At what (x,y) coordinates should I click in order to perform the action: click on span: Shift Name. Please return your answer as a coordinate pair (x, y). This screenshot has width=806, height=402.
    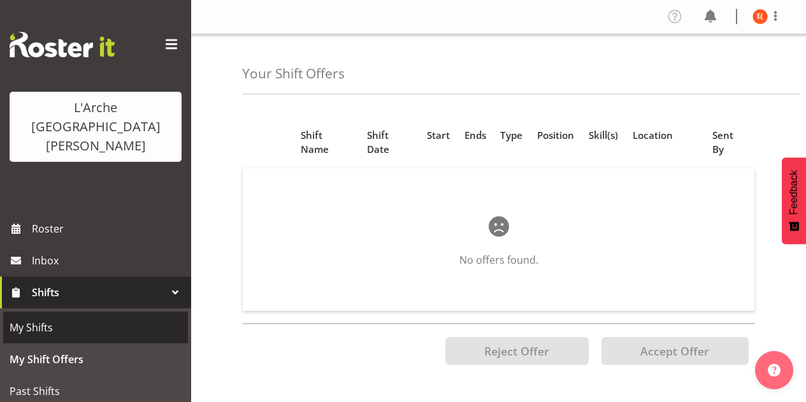
    Looking at the image, I should click on (326, 143).